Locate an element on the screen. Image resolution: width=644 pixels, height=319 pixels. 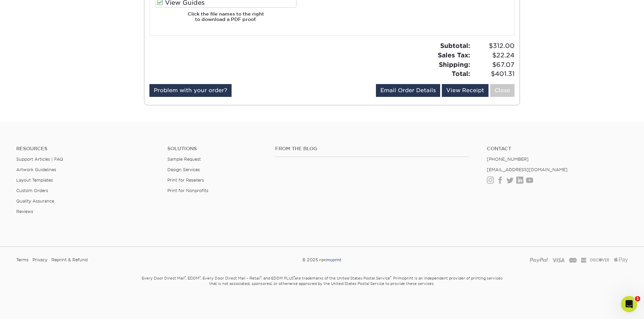
a: Print for Resellers is located at coordinates (186, 180).